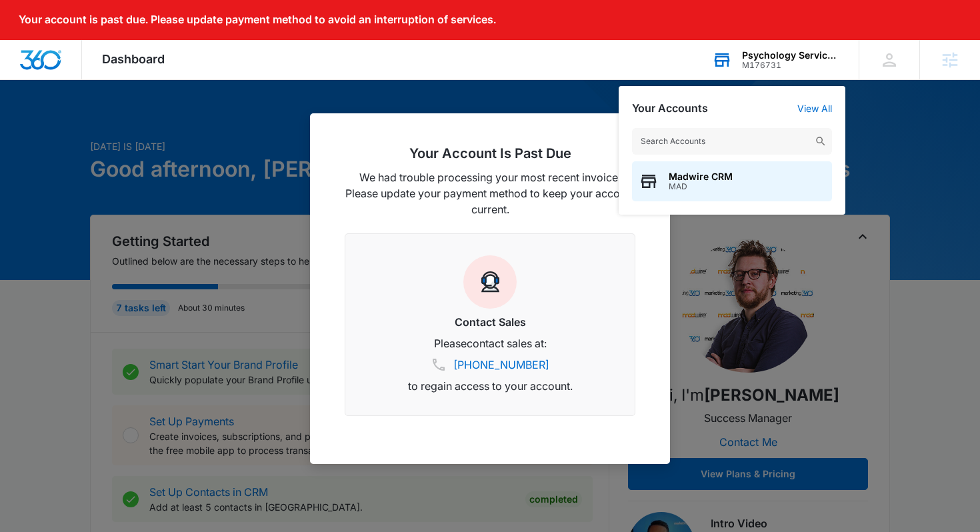 The image size is (980, 532). I want to click on span: Dashboard, so click(133, 59).